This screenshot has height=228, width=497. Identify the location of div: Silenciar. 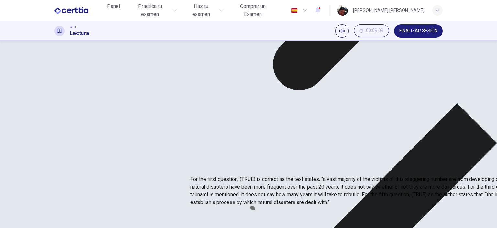
(342, 31).